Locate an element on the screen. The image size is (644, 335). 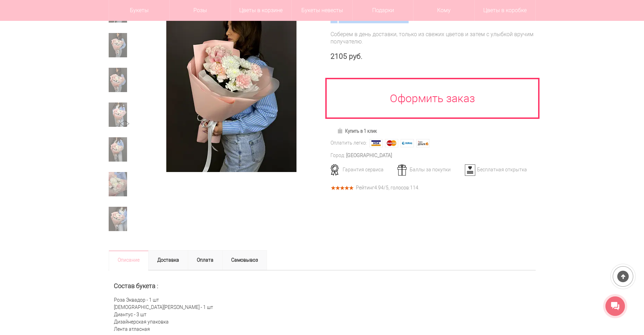
div: Рейтинг /5, голосов: . is located at coordinates (387, 187).